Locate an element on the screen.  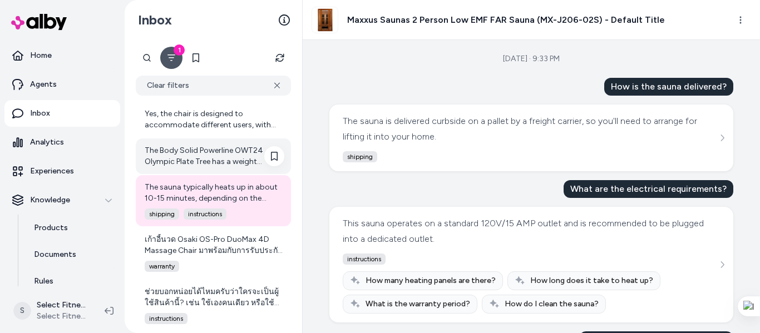
a: Experiences is located at coordinates (62, 171).